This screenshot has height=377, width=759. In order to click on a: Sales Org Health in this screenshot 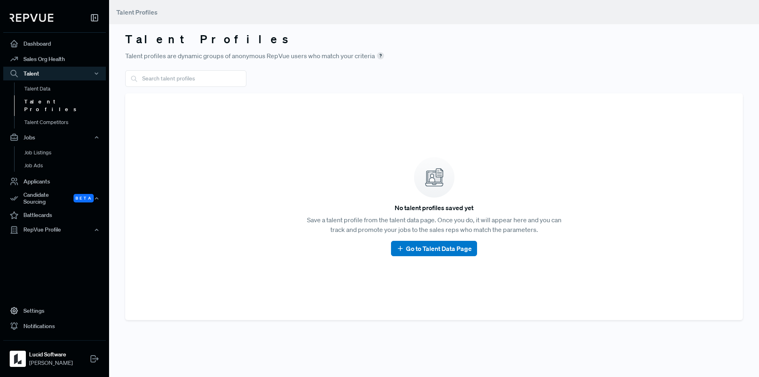, I will do `click(55, 59)`.